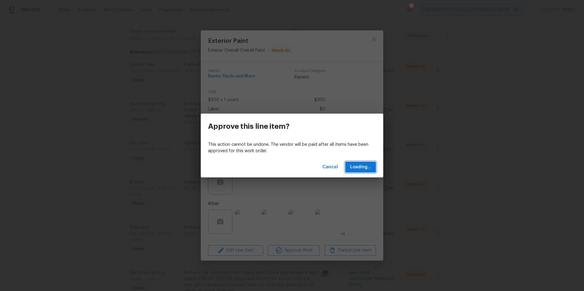 This screenshot has width=584, height=291. Describe the element at coordinates (360, 167) in the screenshot. I see `span: Loading...` at that location.